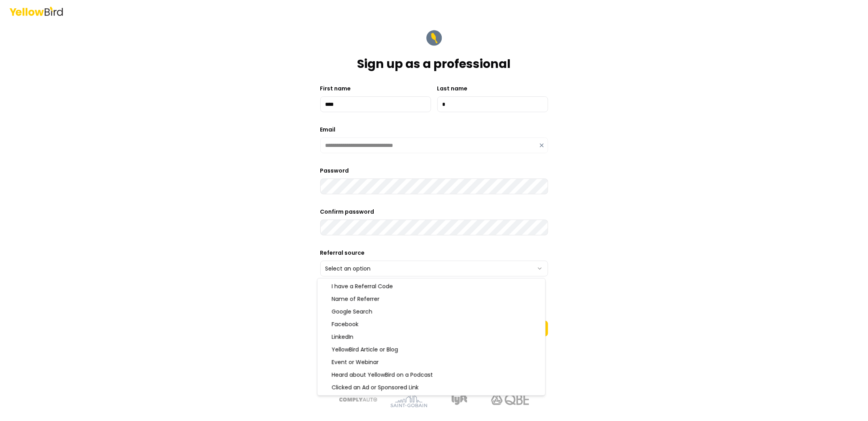 This screenshot has width=868, height=421. I want to click on span: Facebook, so click(345, 324).